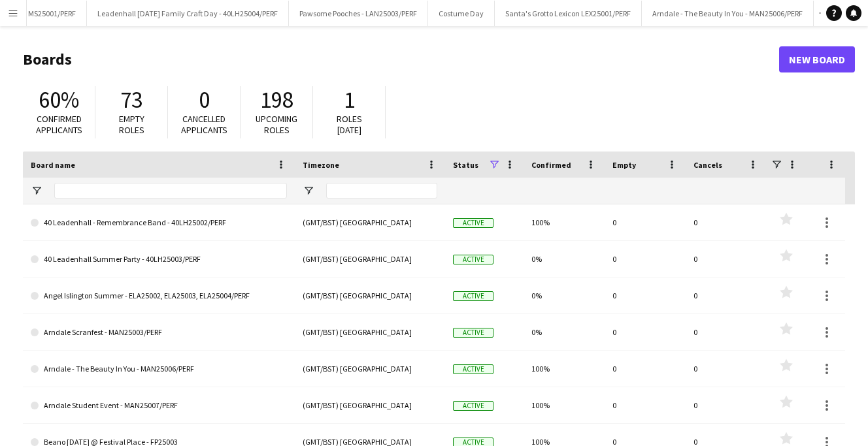 The width and height of the screenshot is (868, 446). I want to click on span: 1, so click(349, 100).